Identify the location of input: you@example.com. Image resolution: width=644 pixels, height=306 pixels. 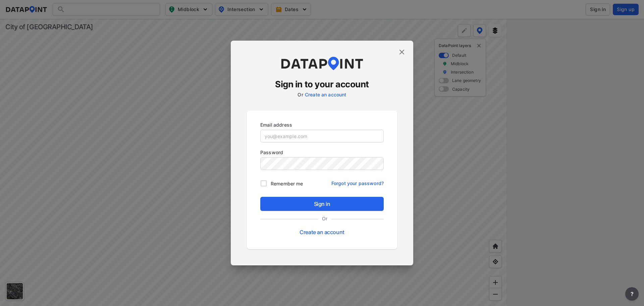
(322, 136).